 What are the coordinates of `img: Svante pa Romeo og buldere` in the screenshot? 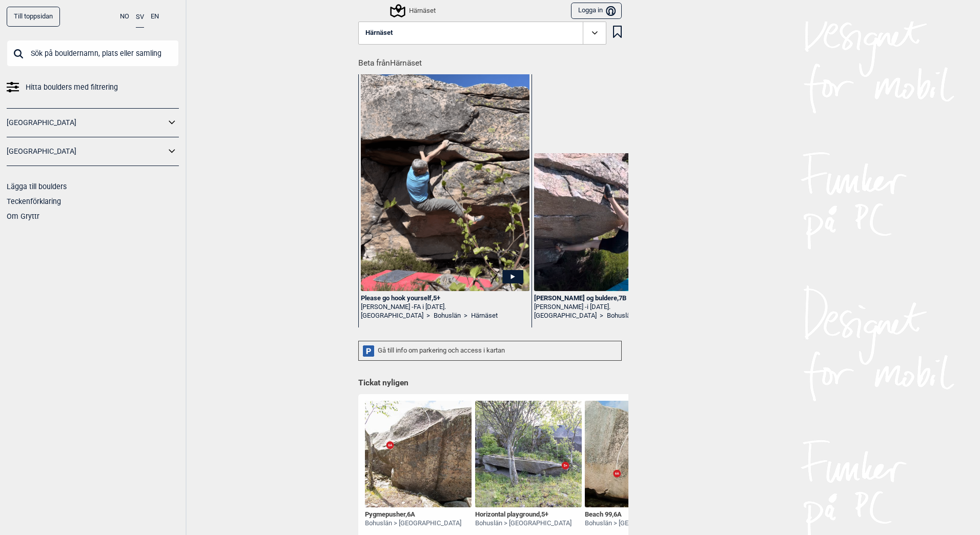 It's located at (618, 222).